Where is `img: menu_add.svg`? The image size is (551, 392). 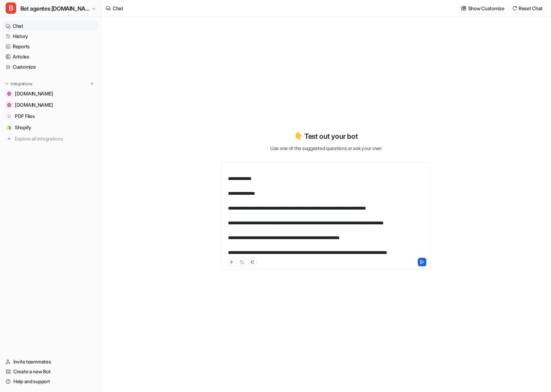
img: menu_add.svg is located at coordinates (92, 84).